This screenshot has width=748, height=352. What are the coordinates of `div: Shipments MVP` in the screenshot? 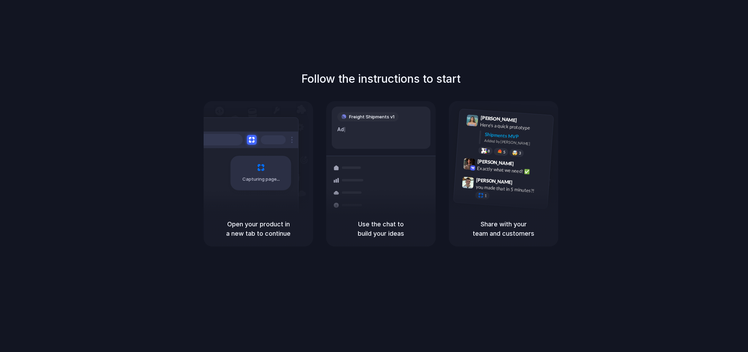 It's located at (516, 136).